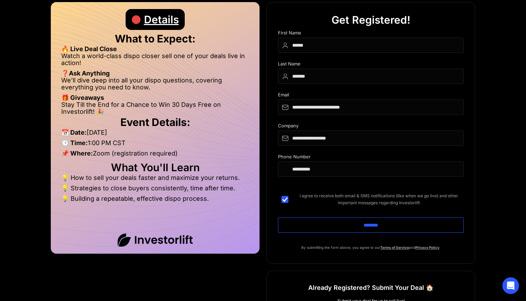 The image size is (526, 301). What do you see at coordinates (371, 288) in the screenshot?
I see `h1: Already Registered? Submit Your Deal 🏠` at bounding box center [371, 288].